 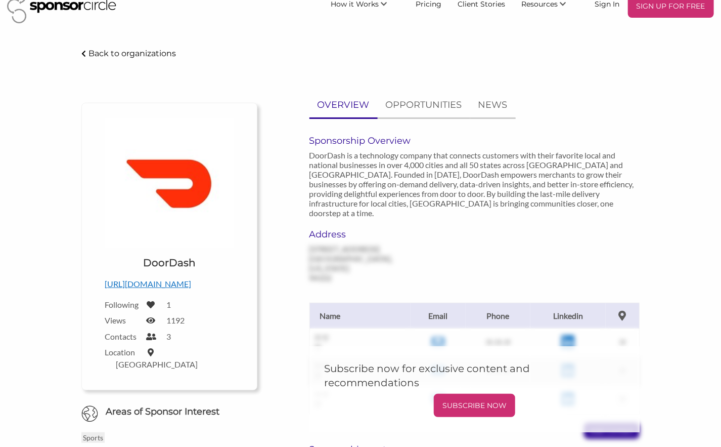 What do you see at coordinates (176, 320) in the screenshot?
I see `label: 1192` at bounding box center [176, 320].